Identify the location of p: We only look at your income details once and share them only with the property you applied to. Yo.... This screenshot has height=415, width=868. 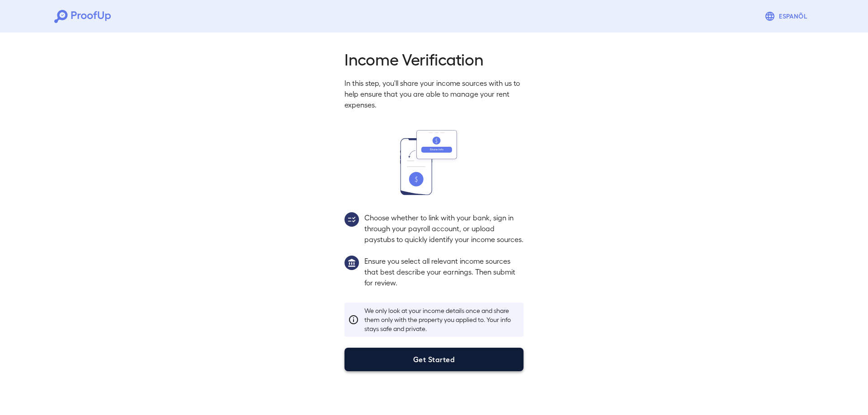
(442, 320).